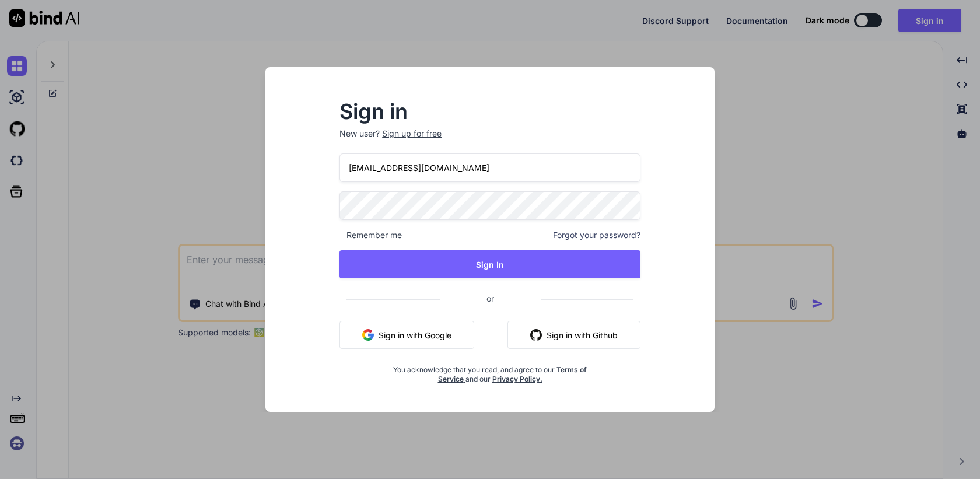  What do you see at coordinates (512, 374) in the screenshot?
I see `a: Terms of Service` at bounding box center [512, 374].